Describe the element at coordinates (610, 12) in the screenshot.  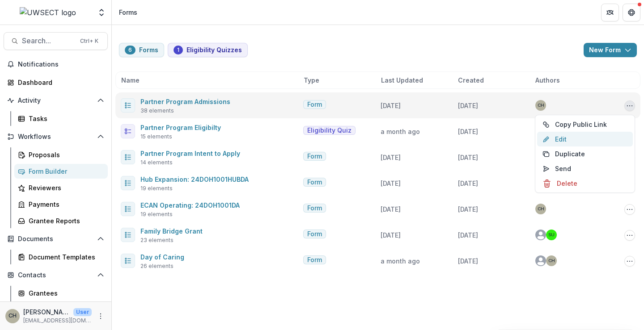
I see `button: Partners` at that location.